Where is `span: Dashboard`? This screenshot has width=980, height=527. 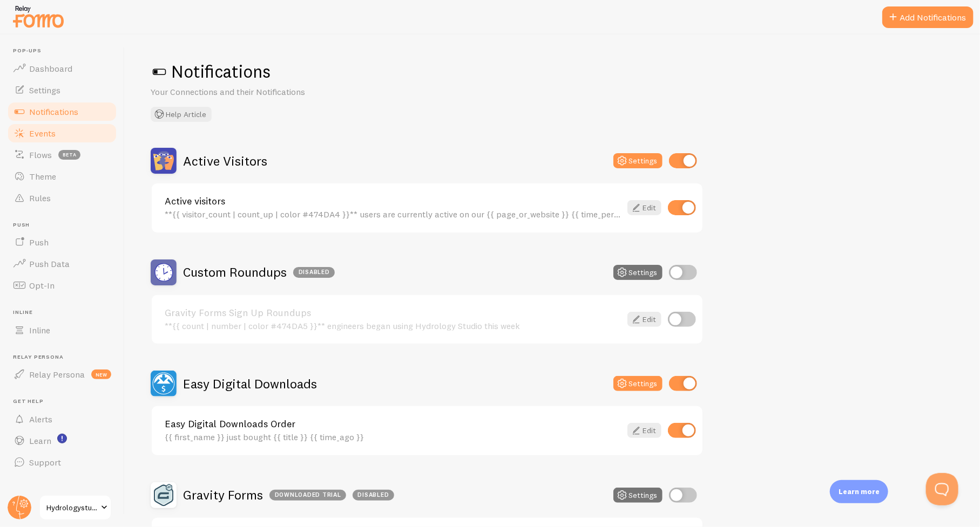
span: Dashboard is located at coordinates (51, 68).